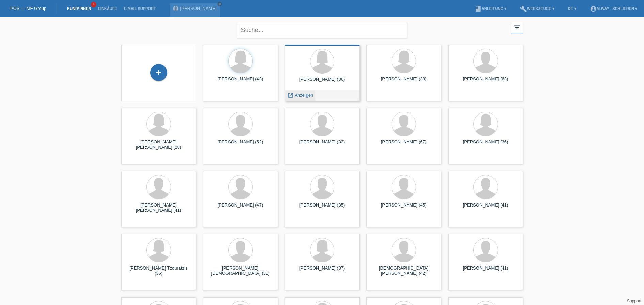 Image resolution: width=644 pixels, height=305 pixels. What do you see at coordinates (219, 4) in the screenshot?
I see `i: close` at bounding box center [219, 4].